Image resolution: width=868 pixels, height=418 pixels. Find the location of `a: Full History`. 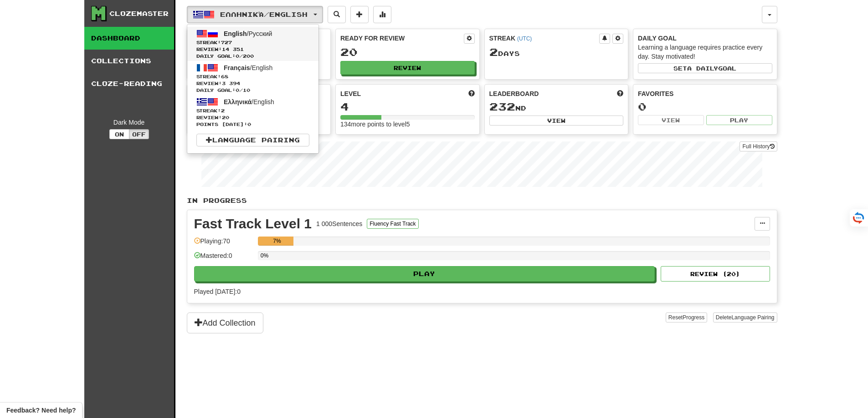

a: Full History is located at coordinates (758, 147).